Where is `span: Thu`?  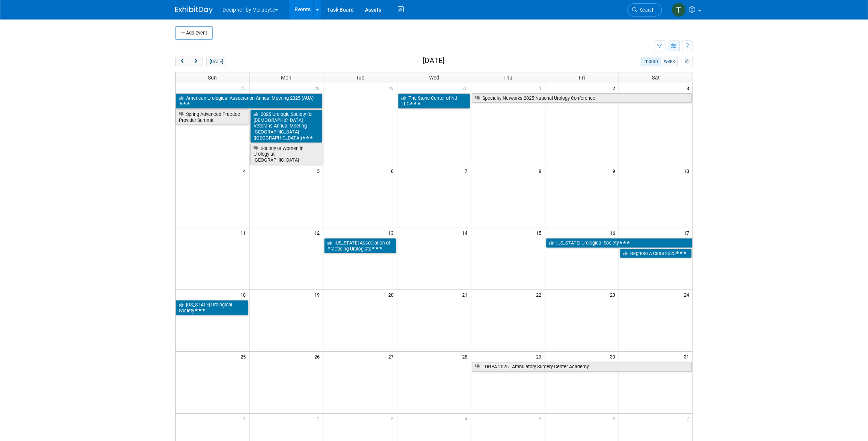
span: Thu is located at coordinates (508, 77).